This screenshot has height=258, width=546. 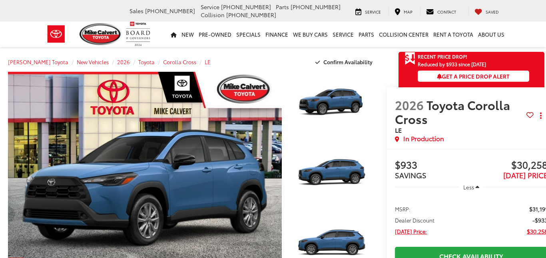 I want to click on a: About Us, so click(x=491, y=34).